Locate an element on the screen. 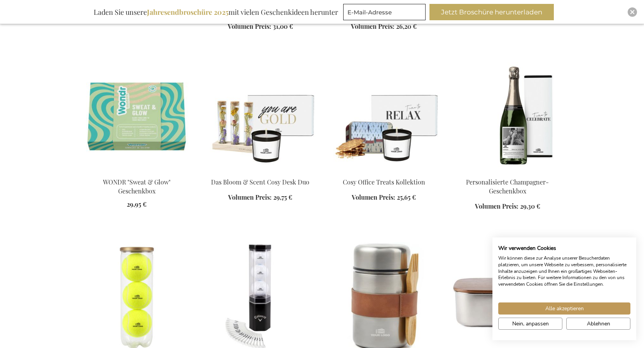  span: 29,30 € is located at coordinates (530, 206).